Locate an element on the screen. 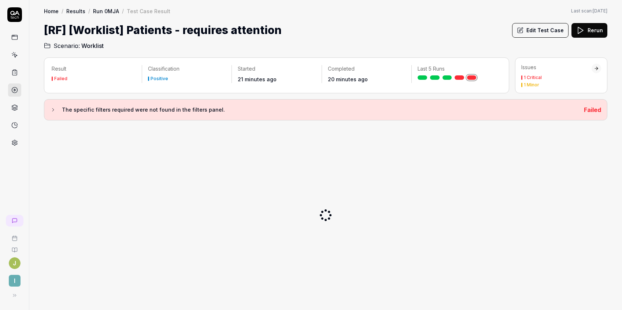 The height and width of the screenshot is (310, 622). span: Failed is located at coordinates (592, 110).